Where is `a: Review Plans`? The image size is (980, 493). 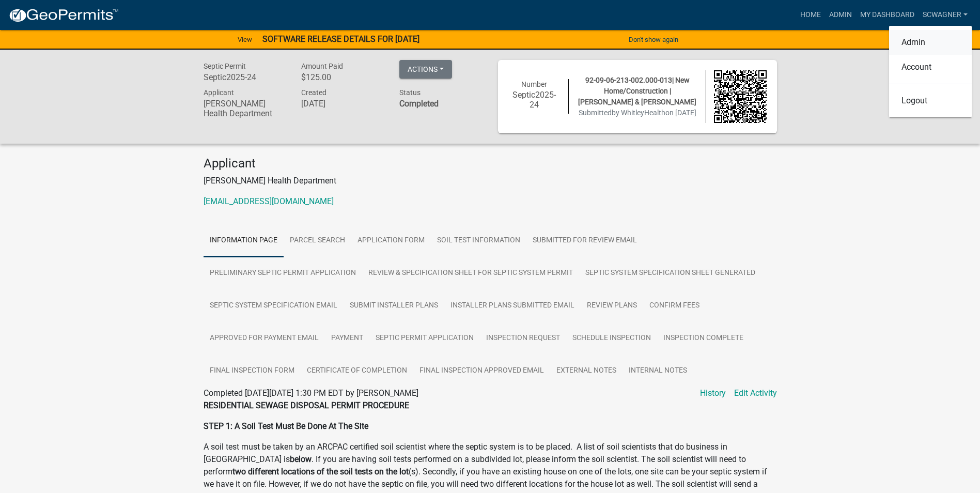
a: Review Plans is located at coordinates (611, 306).